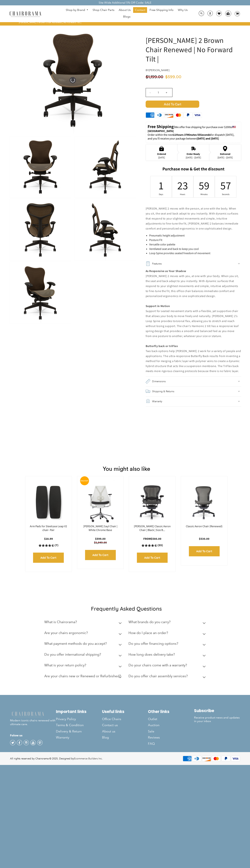  Describe the element at coordinates (157, 263) in the screenshot. I see `h2: Features` at that location.